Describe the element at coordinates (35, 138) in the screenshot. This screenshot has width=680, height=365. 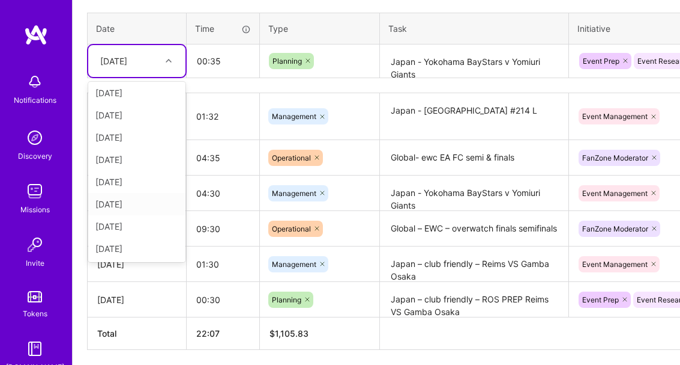
I see `img: discovery` at that location.